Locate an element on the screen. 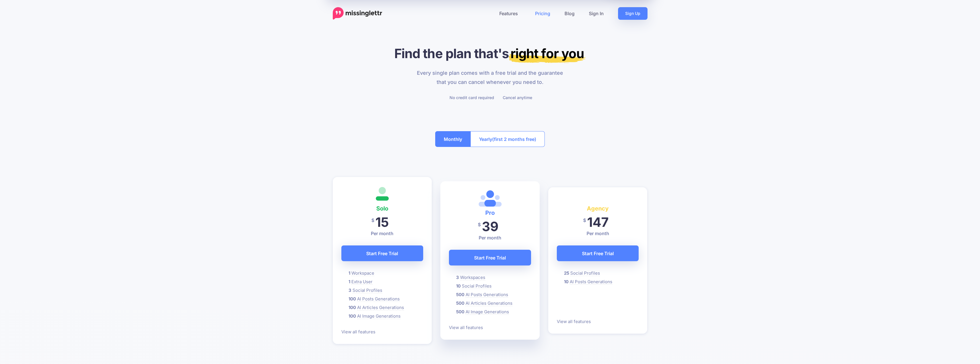  span: Workspace is located at coordinates (363, 273).